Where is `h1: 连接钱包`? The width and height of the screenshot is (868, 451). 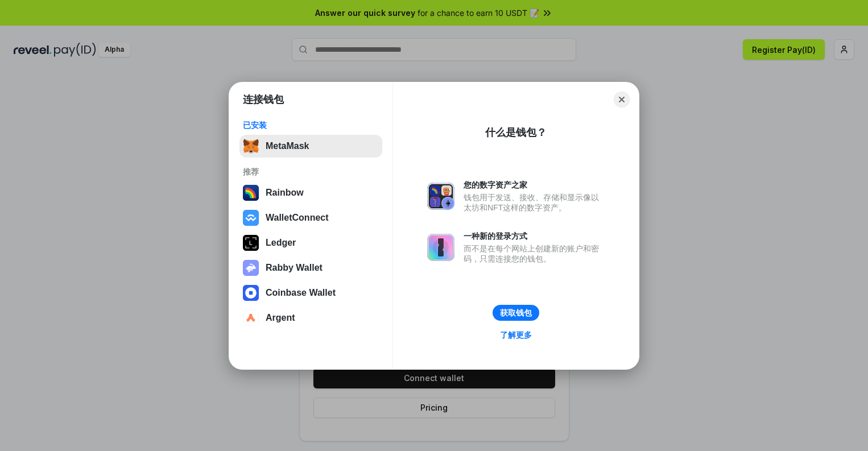
h1: 连接钱包 is located at coordinates (264, 100).